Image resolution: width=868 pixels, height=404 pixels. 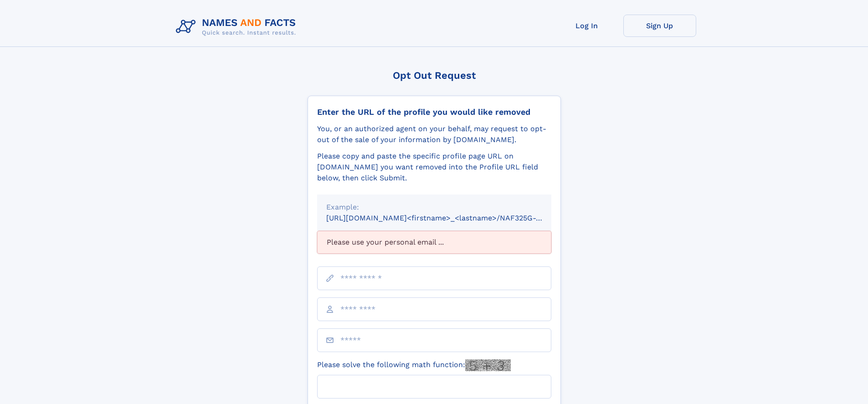 What do you see at coordinates (238, 27) in the screenshot?
I see `img: Logo Names and Facts` at bounding box center [238, 27].